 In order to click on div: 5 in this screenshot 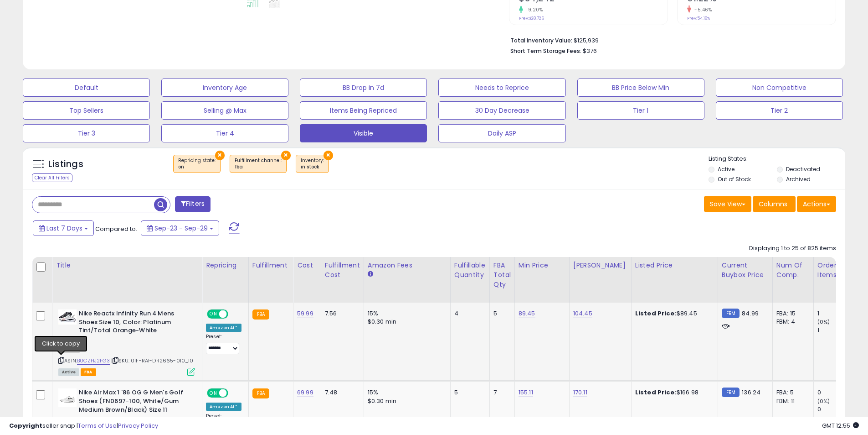, I will do `click(468, 392)`.